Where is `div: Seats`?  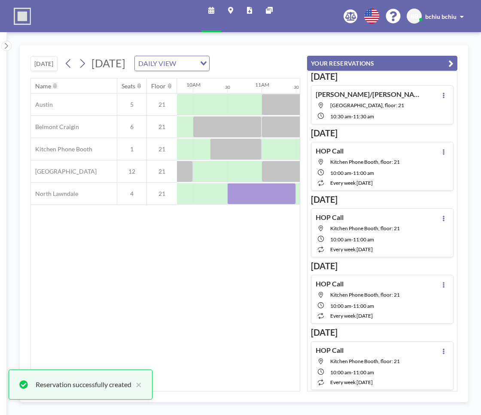
div: Seats is located at coordinates (128, 86).